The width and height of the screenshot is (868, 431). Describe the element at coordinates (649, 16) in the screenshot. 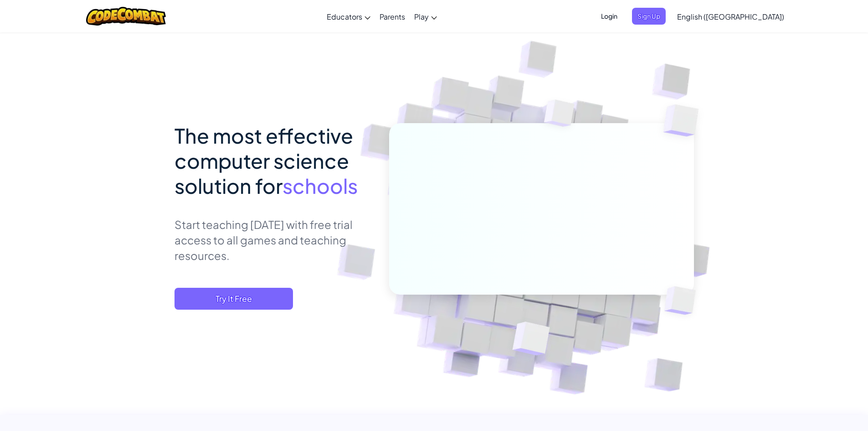

I see `button: Sign Up` at that location.